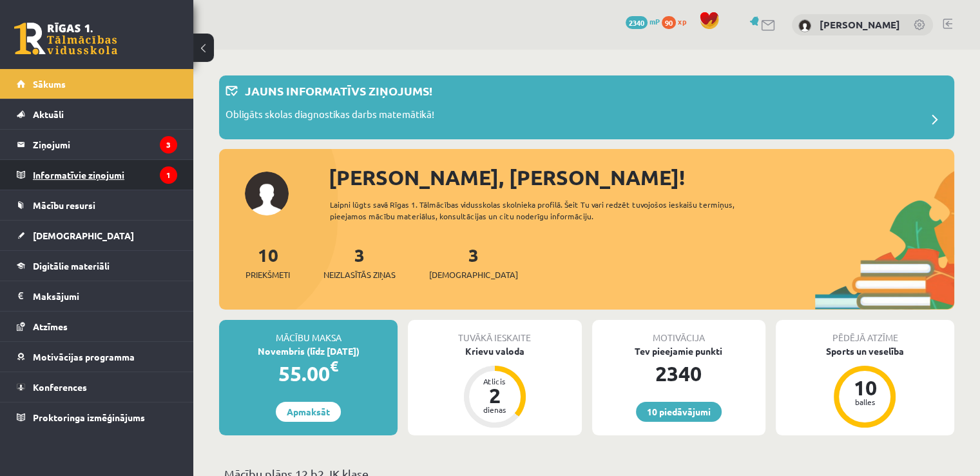 Image resolution: width=980 pixels, height=476 pixels. I want to click on span: xp, so click(681, 21).